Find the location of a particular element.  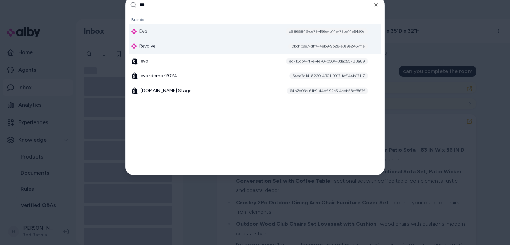

span: evo-demo-2024 is located at coordinates (159, 76).